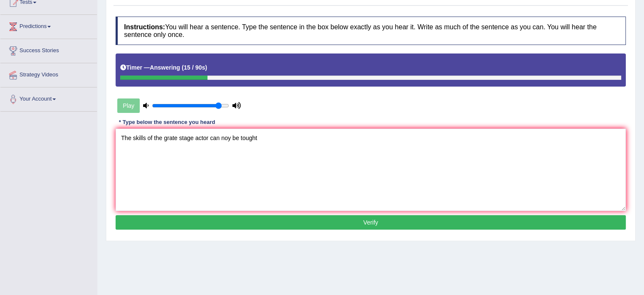 The height and width of the screenshot is (295, 644). What do you see at coordinates (167, 122) in the screenshot?
I see `div: * Type below the sentence you heard` at bounding box center [167, 122].